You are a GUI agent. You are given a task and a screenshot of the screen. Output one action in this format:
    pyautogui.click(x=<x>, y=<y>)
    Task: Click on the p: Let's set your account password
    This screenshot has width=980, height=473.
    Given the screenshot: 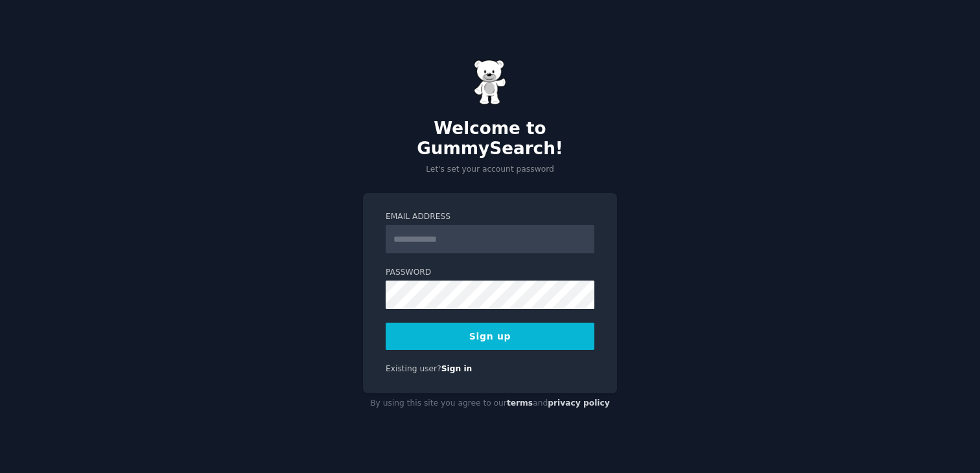 What is the action you would take?
    pyautogui.click(x=490, y=170)
    